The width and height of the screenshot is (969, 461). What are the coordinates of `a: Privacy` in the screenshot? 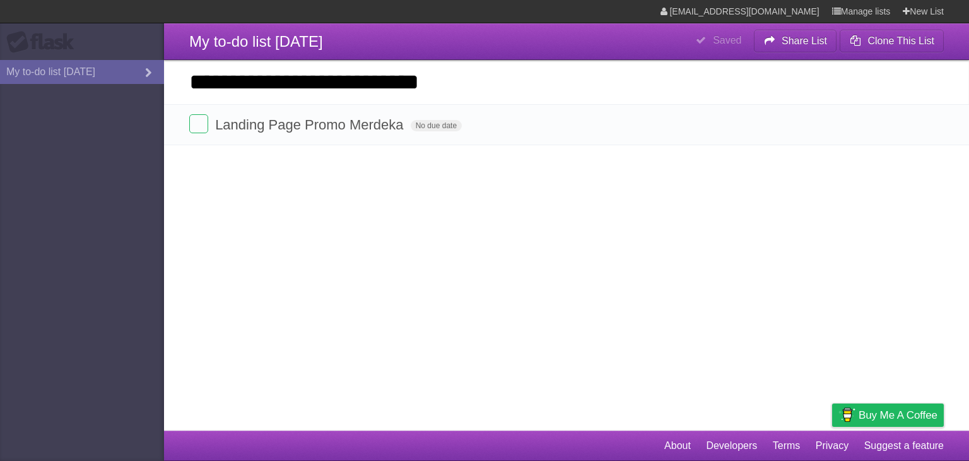 It's located at (832, 445).